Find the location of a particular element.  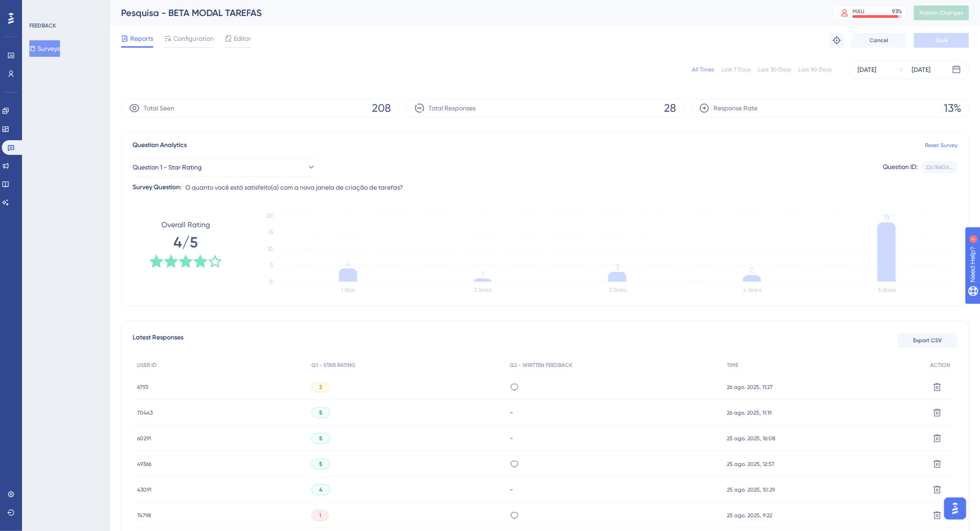

div: MAU is located at coordinates (858, 12).